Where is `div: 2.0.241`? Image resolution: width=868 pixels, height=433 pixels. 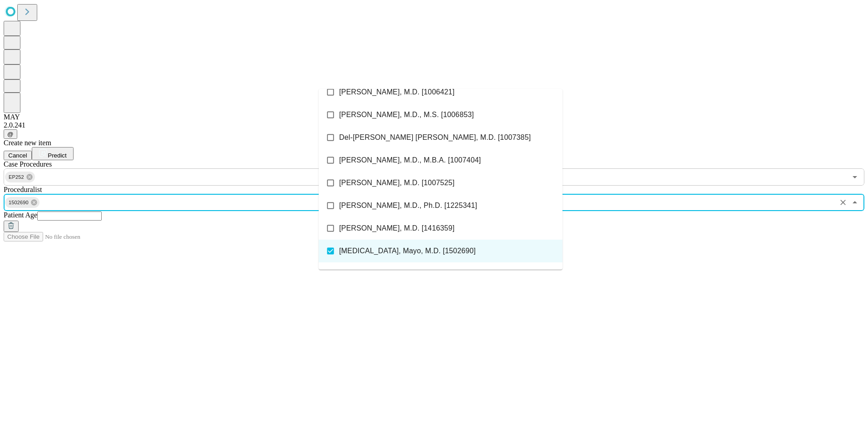 div: 2.0.241 is located at coordinates (434, 126).